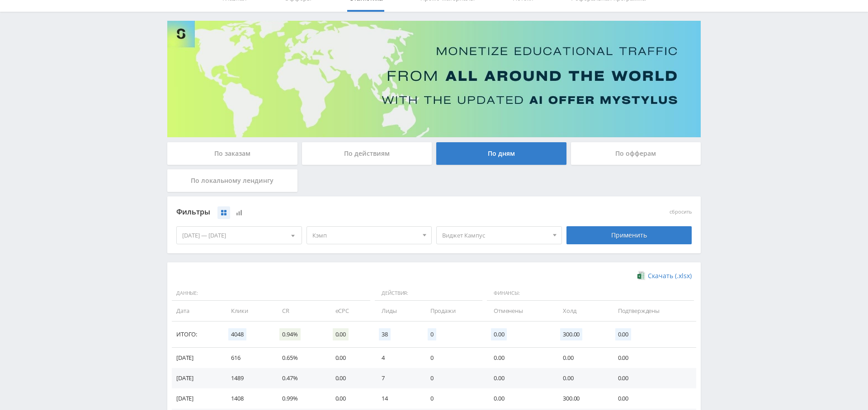 The image size is (868, 410). What do you see at coordinates (652, 311) in the screenshot?
I see `td: Подтверждены` at bounding box center [652, 311].